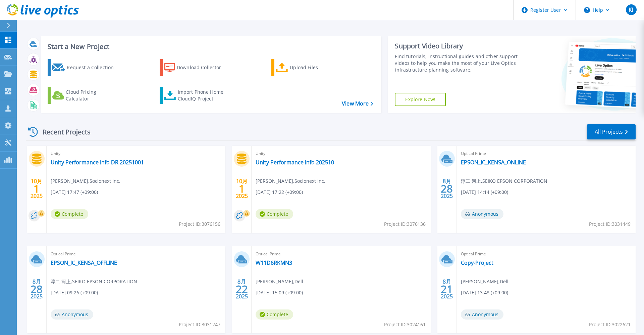 Image resolution: width=644 pixels, height=335 pixels. What do you see at coordinates (94, 67) in the screenshot?
I see `div: Request a Collection` at bounding box center [94, 67].